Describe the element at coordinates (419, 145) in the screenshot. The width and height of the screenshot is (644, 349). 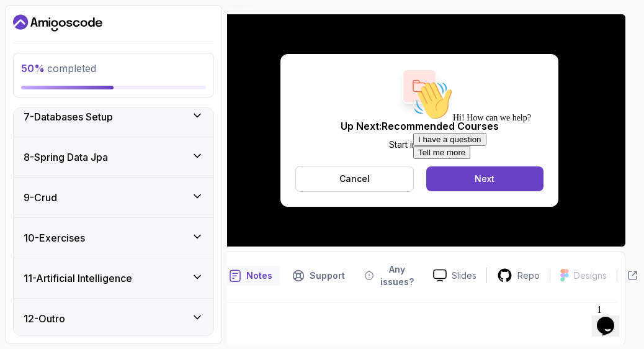
I see `p: Start in` at that location.